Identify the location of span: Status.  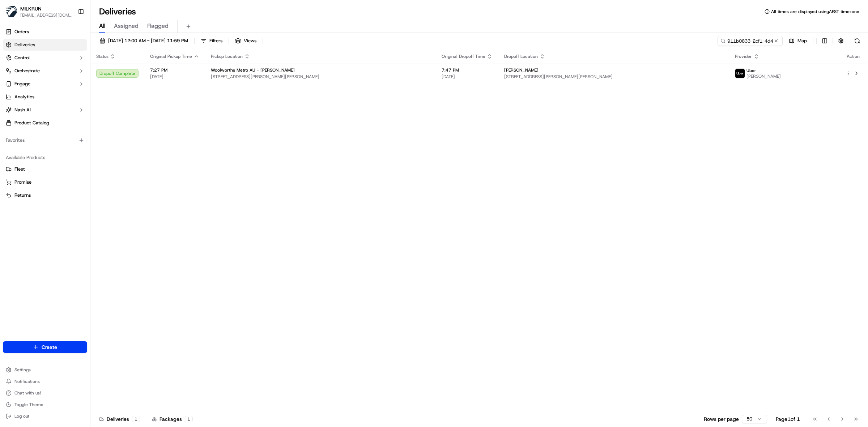
(103, 56).